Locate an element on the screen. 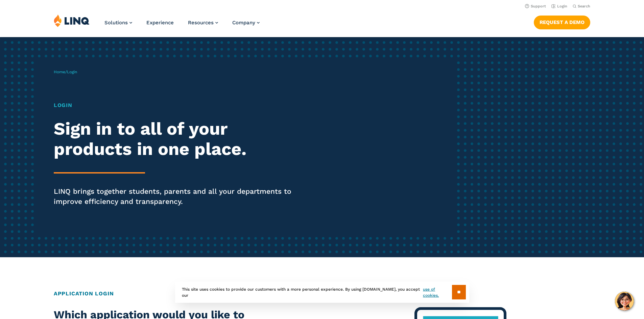 The width and height of the screenshot is (644, 319). div: This site uses cookies to provide our customers with a more personal experience. By using [DOMAIN... is located at coordinates (322, 292).